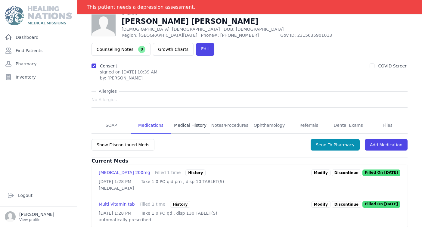 The height and width of the screenshot is (227, 422). Describe the element at coordinates (308, 125) in the screenshot. I see `a: Referrals` at that location.